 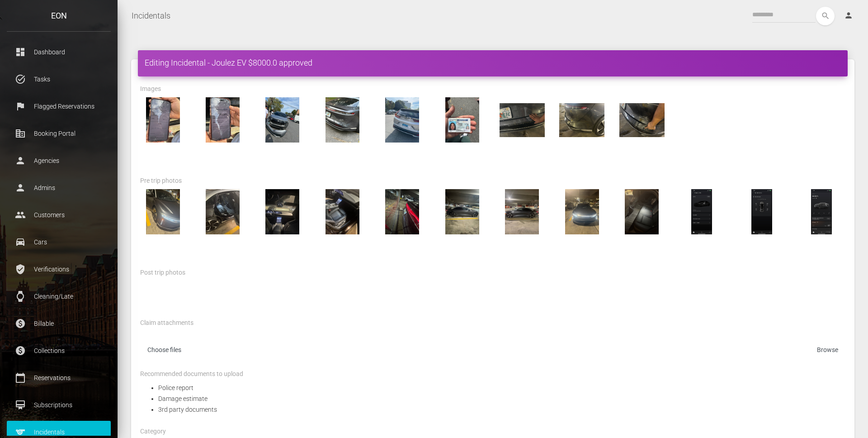 What do you see at coordinates (59, 351) in the screenshot?
I see `p: Collections` at bounding box center [59, 351].